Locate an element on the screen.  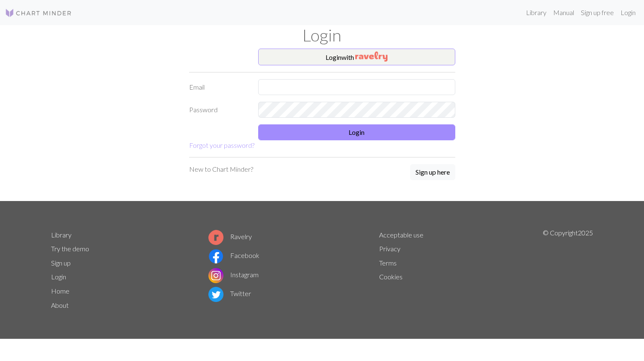
button: Loginwith is located at coordinates (356, 57).